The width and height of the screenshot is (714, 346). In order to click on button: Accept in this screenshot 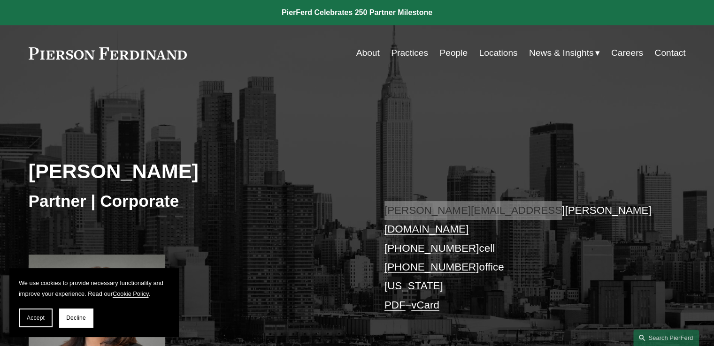, I will do `click(36, 318)`.